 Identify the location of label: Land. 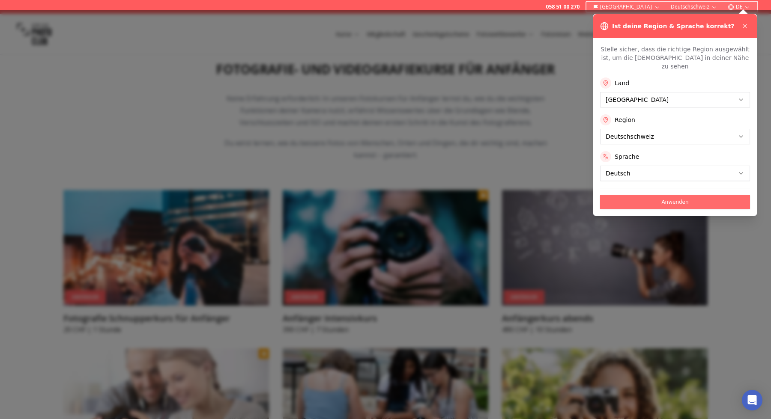
(622, 83).